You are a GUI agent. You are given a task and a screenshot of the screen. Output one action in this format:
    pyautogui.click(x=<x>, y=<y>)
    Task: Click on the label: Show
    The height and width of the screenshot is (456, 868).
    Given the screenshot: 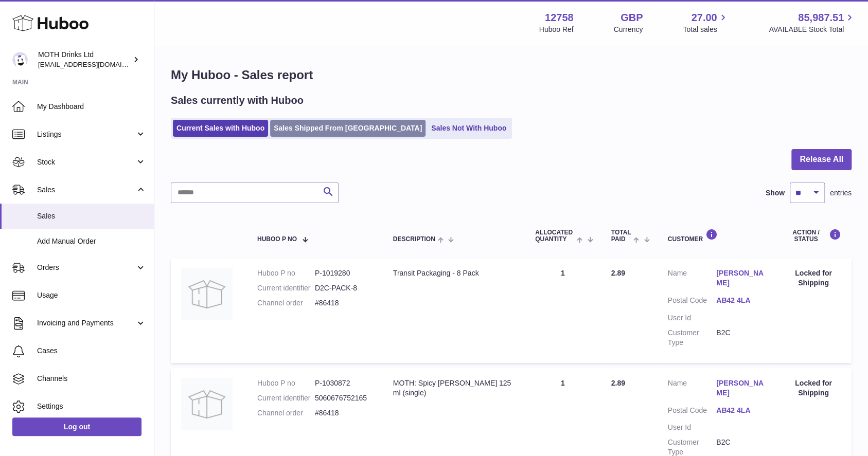 What is the action you would take?
    pyautogui.click(x=775, y=193)
    